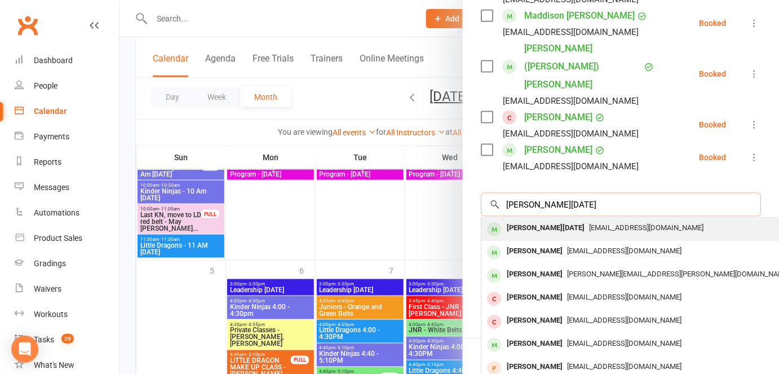  I want to click on div: Gradings, so click(50, 263).